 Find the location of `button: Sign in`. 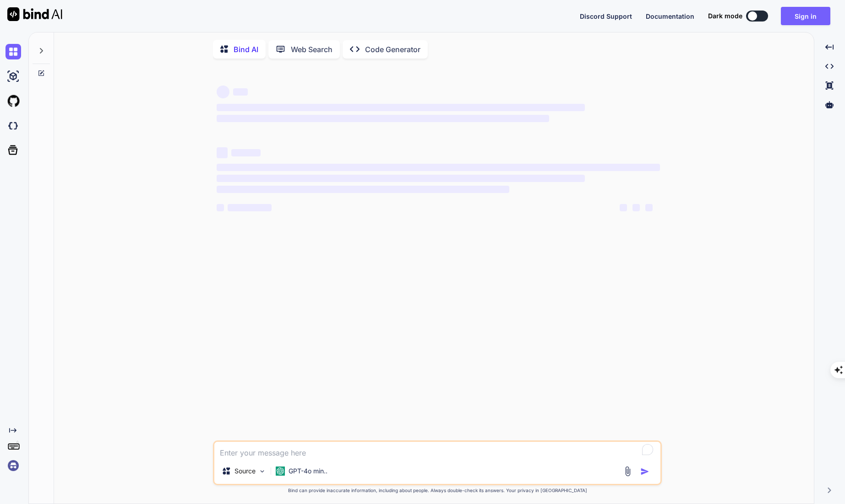

button: Sign in is located at coordinates (805, 16).